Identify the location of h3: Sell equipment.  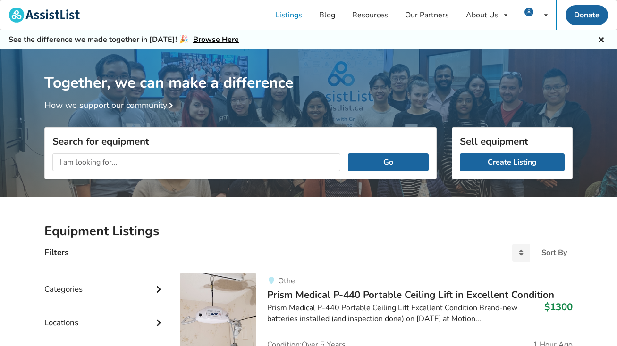
(512, 142).